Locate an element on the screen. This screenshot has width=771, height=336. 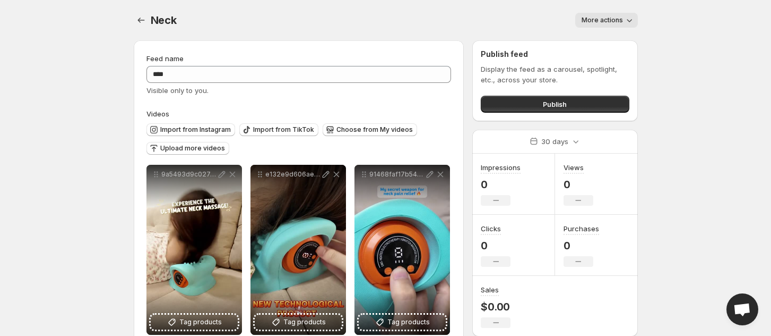
h2: Publish feed is located at coordinates (555, 54).